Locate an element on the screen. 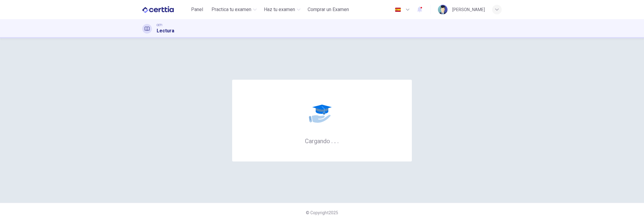 Image resolution: width=644 pixels, height=222 pixels. h6: Cargando is located at coordinates (322, 141).